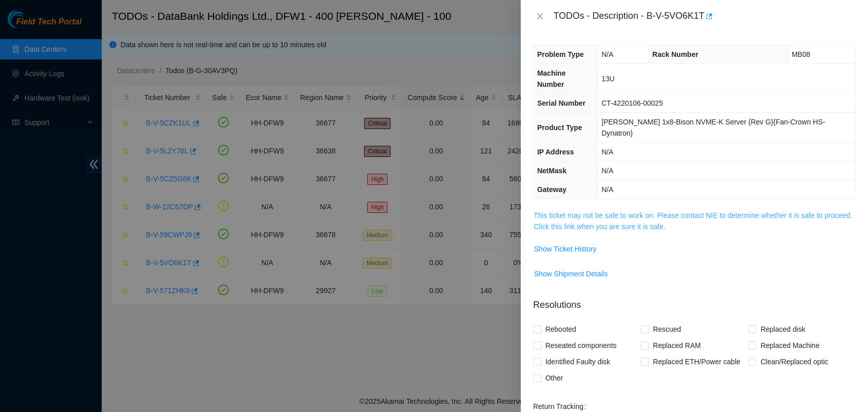 This screenshot has width=868, height=412. I want to click on p: Resolutions, so click(694, 301).